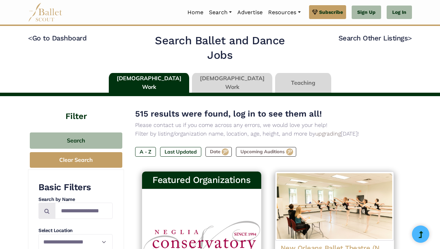 The image size is (440, 249). I want to click on h3: Featured Organizations, so click(202, 180).